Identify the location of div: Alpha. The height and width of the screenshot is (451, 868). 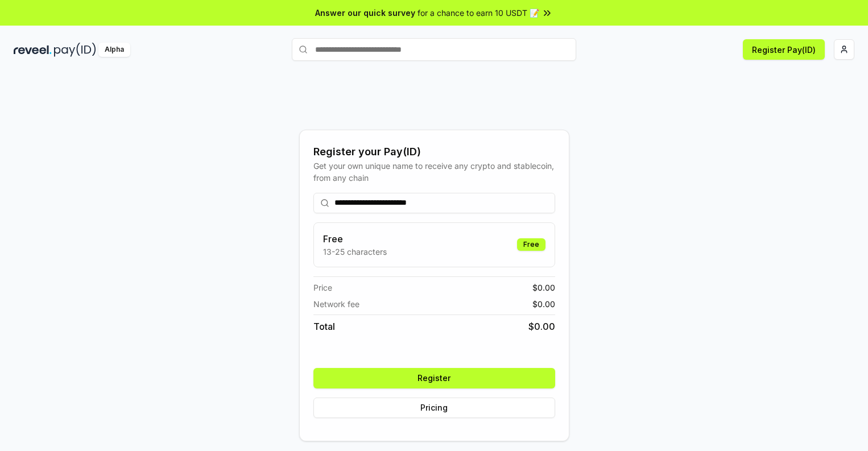
(114, 50).